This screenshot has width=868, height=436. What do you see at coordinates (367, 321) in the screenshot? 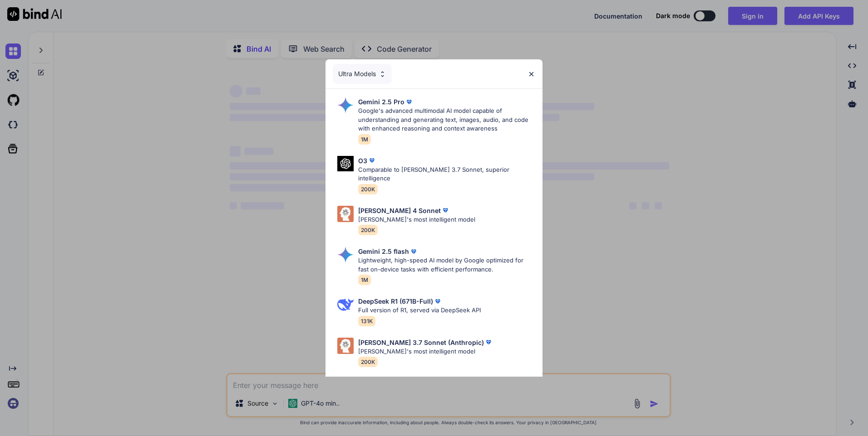
I see `span: 131K` at bounding box center [367, 321].